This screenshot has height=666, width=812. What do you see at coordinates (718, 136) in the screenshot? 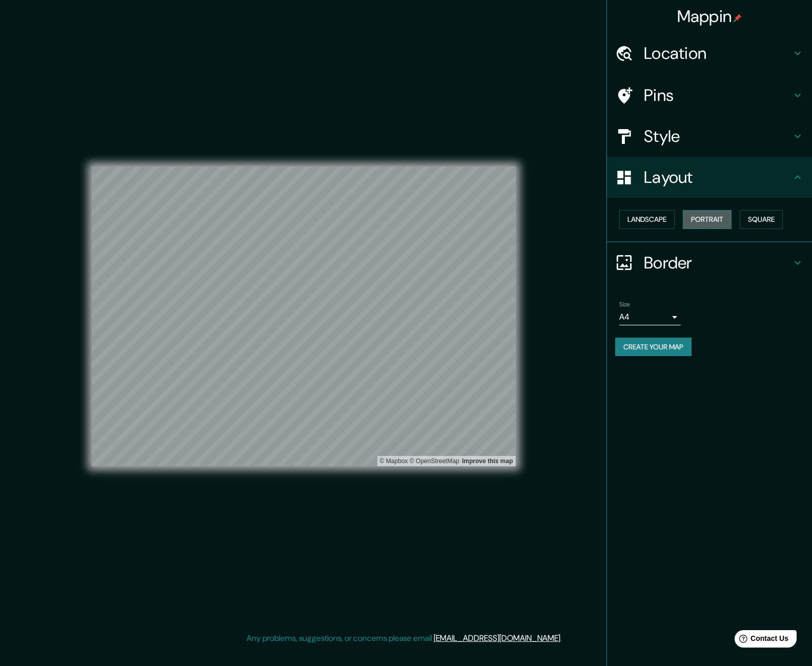
I see `h4: Style` at bounding box center [718, 136].